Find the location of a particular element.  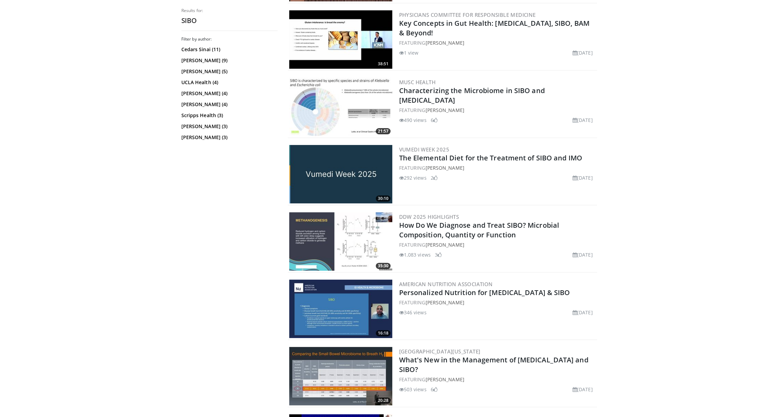

a: Vumedi Week 2025 is located at coordinates (424, 149).